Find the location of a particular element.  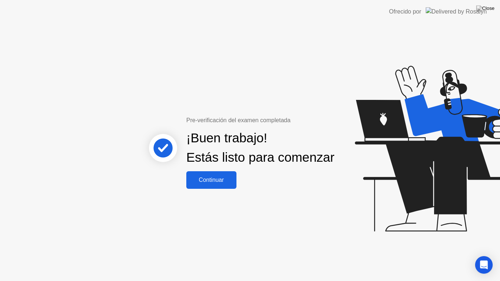

img: Delivered by Rosalyn is located at coordinates (456, 11).